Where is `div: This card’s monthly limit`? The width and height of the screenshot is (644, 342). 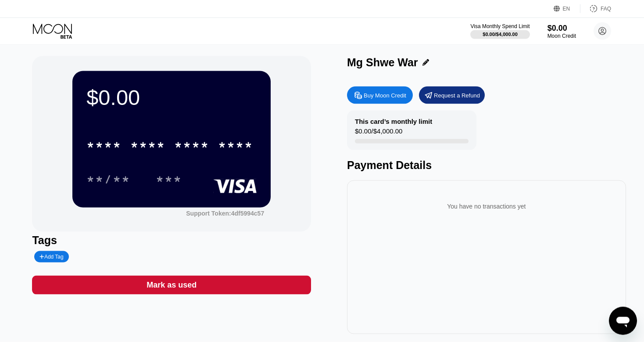 div: This card’s monthly limit is located at coordinates (394, 121).